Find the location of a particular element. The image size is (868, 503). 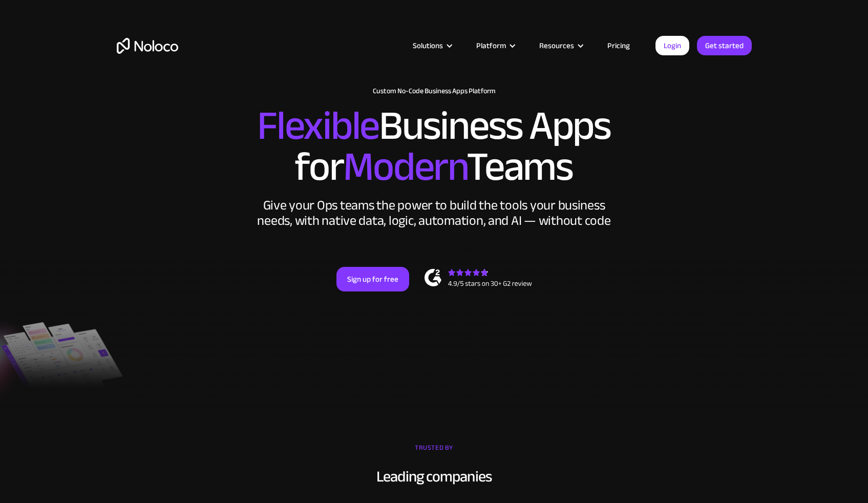

a: Get started is located at coordinates (724, 46).